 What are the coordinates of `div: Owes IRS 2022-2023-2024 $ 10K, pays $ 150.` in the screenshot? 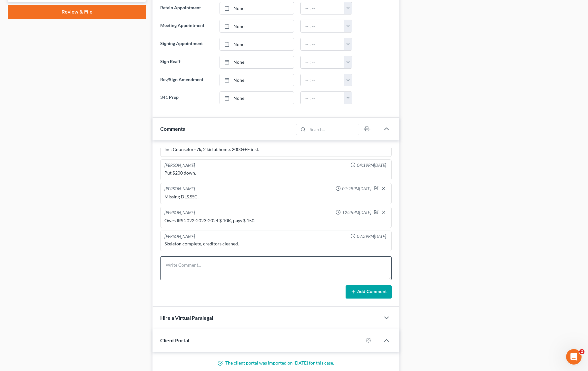 It's located at (276, 221).